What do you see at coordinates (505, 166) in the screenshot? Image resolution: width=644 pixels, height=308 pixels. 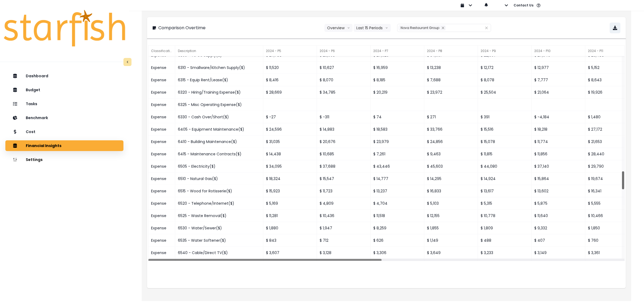 I see `div: $ 44,080` at bounding box center [505, 166].